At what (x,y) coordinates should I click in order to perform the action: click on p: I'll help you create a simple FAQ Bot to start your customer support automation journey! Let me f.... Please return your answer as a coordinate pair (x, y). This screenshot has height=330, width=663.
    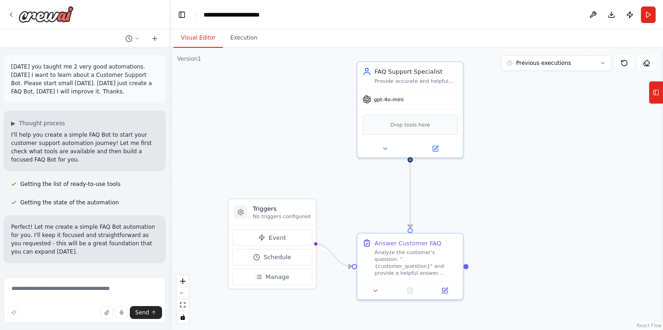
    Looking at the image, I should click on (85, 147).